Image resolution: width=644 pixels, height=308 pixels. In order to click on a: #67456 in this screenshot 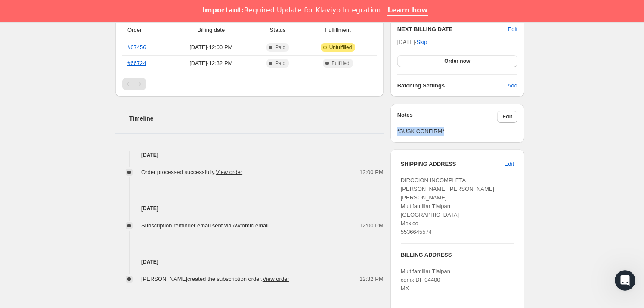, I will do `click(137, 47)`.